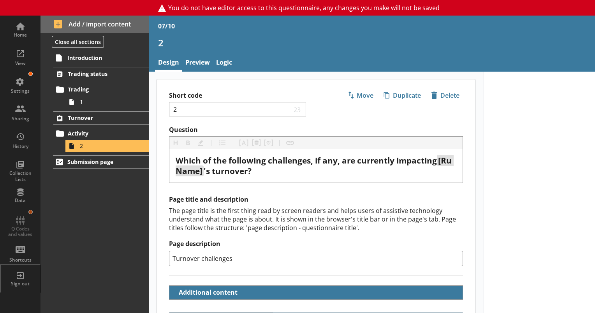 This screenshot has width=595, height=313. Describe the element at coordinates (95, 24) in the screenshot. I see `button: Add / import content` at that location.